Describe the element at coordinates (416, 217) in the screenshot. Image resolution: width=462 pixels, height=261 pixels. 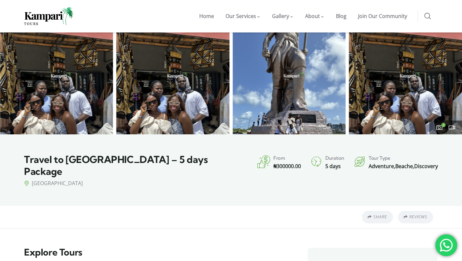
I see `a: Reviews` at that location.